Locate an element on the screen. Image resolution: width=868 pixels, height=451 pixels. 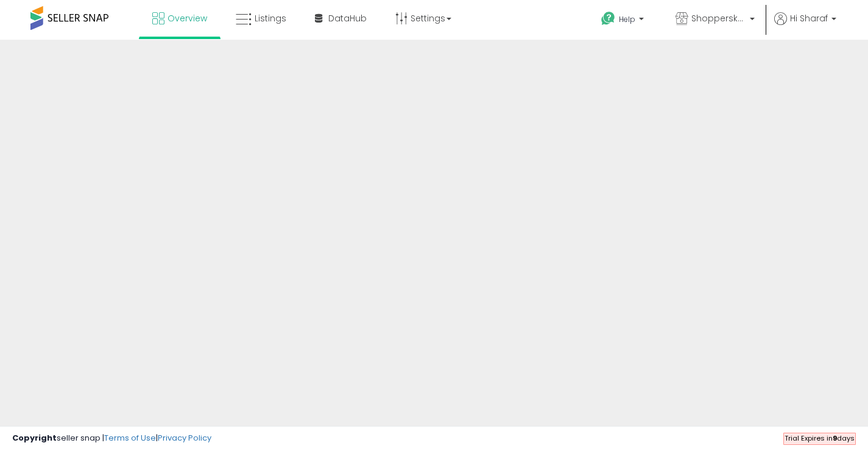
a: Privacy Policy is located at coordinates (185, 437).